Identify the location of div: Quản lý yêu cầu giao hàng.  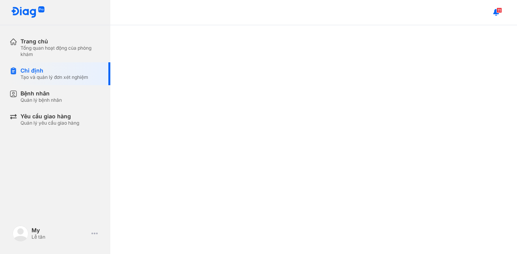
(50, 123).